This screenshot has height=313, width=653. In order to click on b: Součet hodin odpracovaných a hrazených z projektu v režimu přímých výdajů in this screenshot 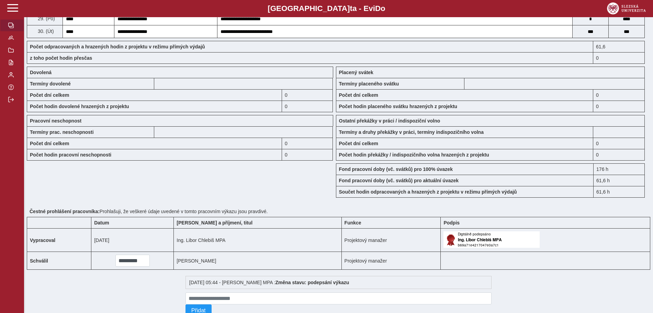, I will do `click(428, 192)`.